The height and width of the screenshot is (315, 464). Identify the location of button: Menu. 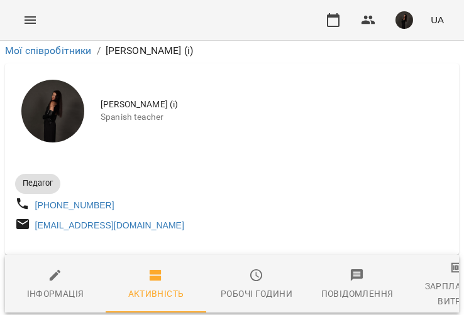
(30, 20).